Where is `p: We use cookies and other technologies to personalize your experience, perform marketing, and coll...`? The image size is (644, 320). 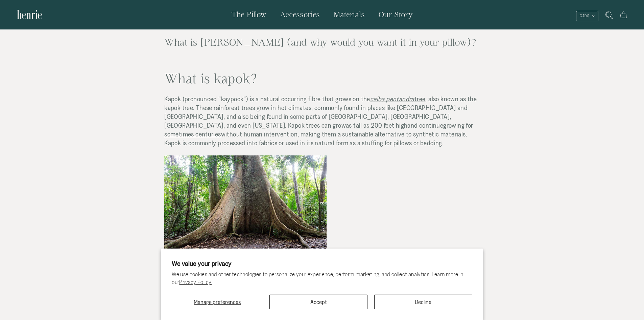
p: We use cookies and other technologies to personalize your experience, perform marketing, and coll... is located at coordinates (322, 278).